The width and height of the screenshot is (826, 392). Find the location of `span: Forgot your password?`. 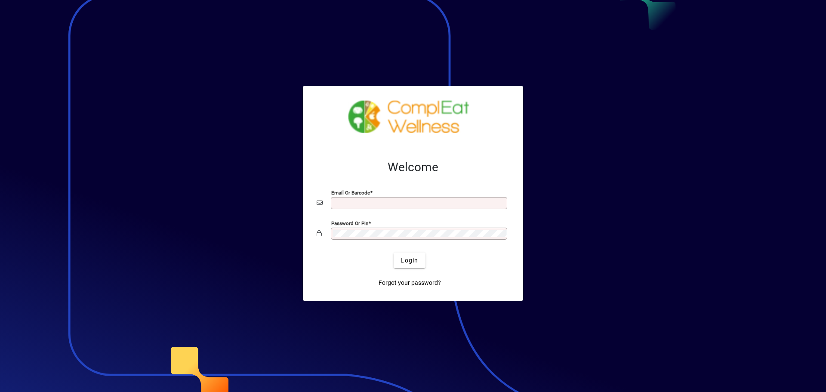

span: Forgot your password? is located at coordinates (409, 283).